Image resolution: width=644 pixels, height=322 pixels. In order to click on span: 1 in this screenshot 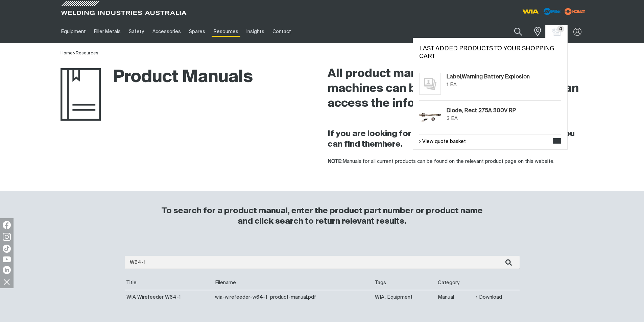, I will do `click(447, 84)`.